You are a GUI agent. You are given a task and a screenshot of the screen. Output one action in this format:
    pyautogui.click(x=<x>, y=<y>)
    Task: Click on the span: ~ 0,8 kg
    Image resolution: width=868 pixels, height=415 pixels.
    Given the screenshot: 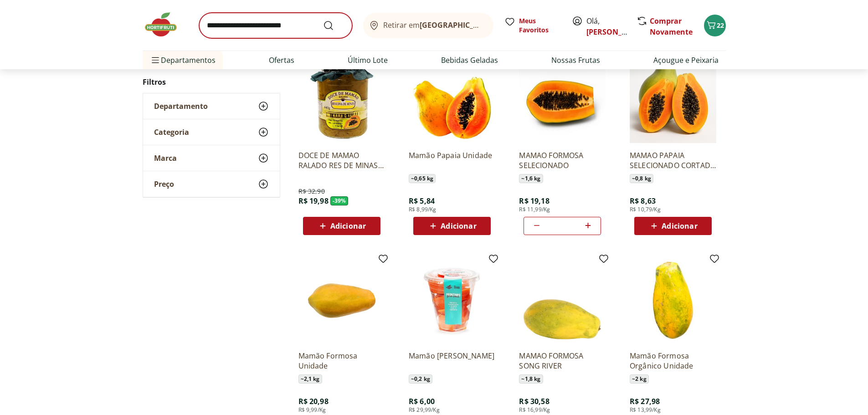 What is the action you would take?
    pyautogui.click(x=641, y=179)
    